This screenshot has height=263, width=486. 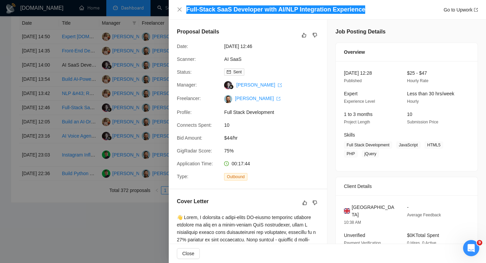 What do you see at coordinates (357, 122) in the screenshot?
I see `span: Project Length` at bounding box center [357, 122].